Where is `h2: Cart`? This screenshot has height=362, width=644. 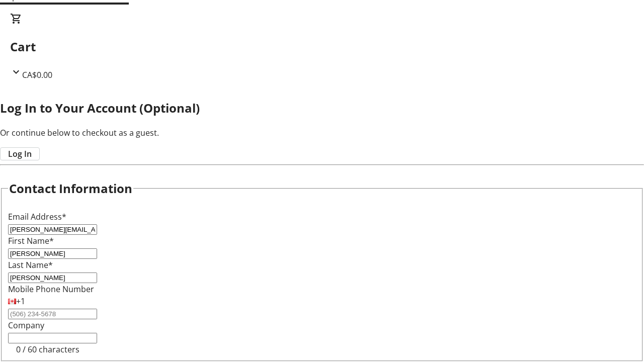
h2: Cart is located at coordinates (322, 47).